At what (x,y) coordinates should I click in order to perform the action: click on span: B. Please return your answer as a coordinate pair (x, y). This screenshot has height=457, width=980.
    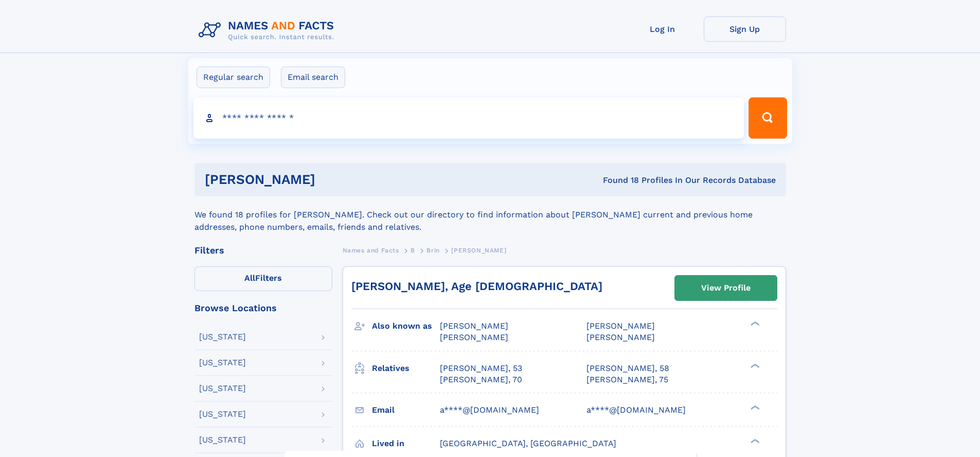
    Looking at the image, I should click on (412, 250).